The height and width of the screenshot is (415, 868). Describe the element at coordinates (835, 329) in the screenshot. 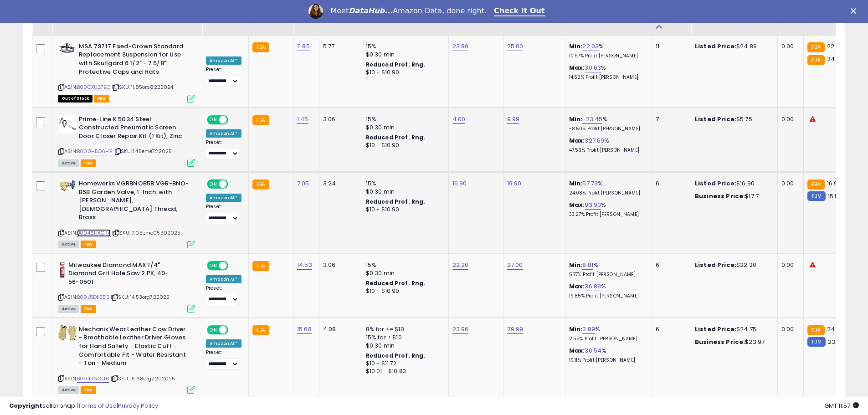

I see `span: 24.75` at that location.